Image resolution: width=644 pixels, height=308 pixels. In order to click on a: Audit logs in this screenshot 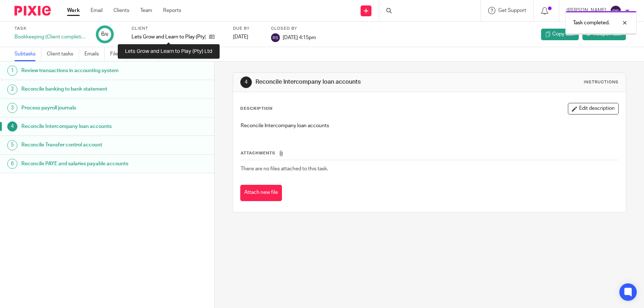, I will do `click(177, 54)`.